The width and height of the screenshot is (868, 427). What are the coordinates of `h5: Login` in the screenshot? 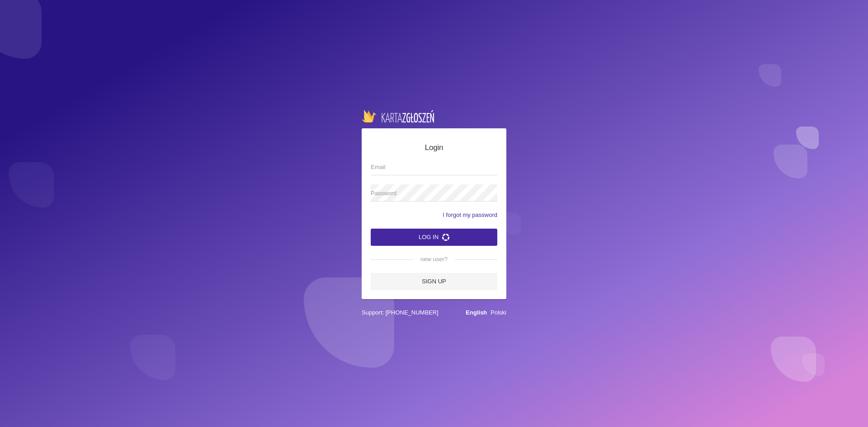 It's located at (434, 148).